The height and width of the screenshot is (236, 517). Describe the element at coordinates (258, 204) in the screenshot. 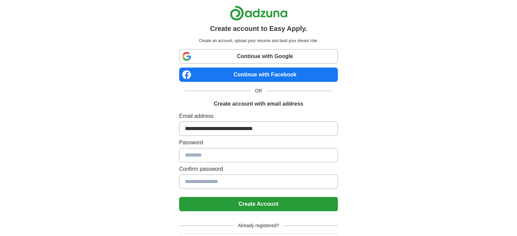

I see `button: Create Account` at that location.